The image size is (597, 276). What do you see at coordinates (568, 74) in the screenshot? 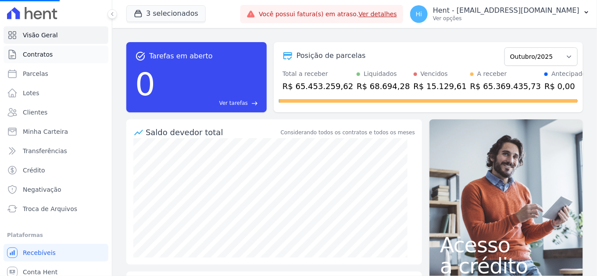
I see `div: Antecipado` at bounding box center [568, 74].